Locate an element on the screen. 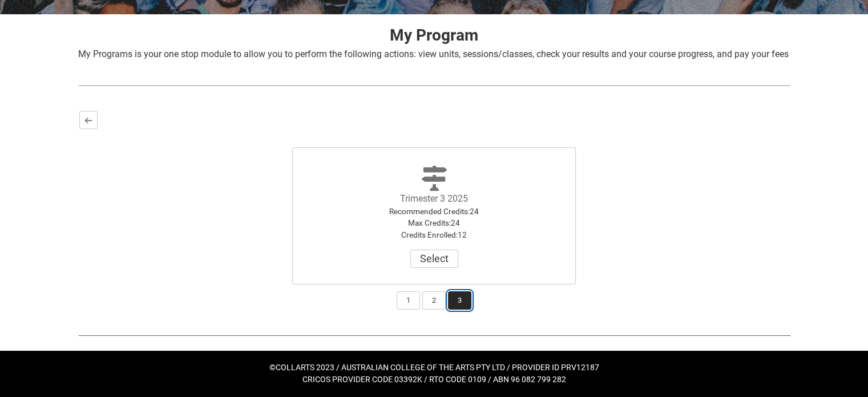  label: Trimester 3 2025 is located at coordinates (434, 198).